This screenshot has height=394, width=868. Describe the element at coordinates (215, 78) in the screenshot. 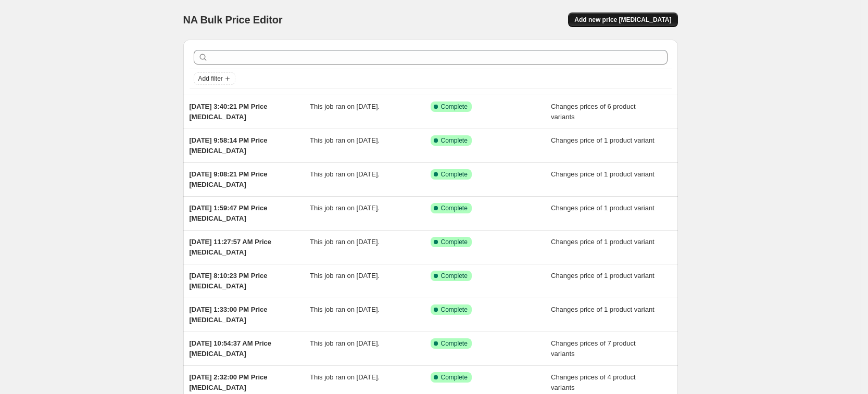

I see `button: Add filter` at that location.